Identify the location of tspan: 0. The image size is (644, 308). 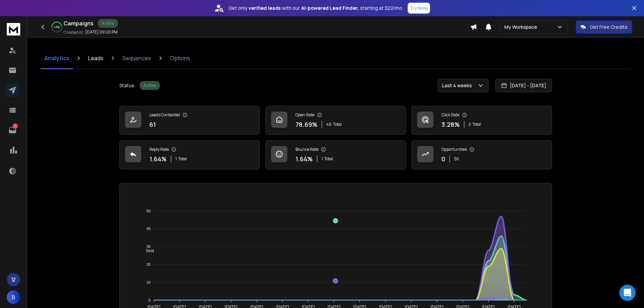
(150, 301).